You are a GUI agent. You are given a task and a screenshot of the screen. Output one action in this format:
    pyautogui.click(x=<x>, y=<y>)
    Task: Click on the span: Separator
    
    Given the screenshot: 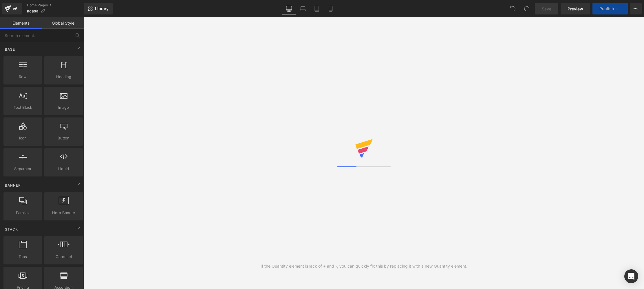 What is the action you would take?
    pyautogui.click(x=22, y=169)
    